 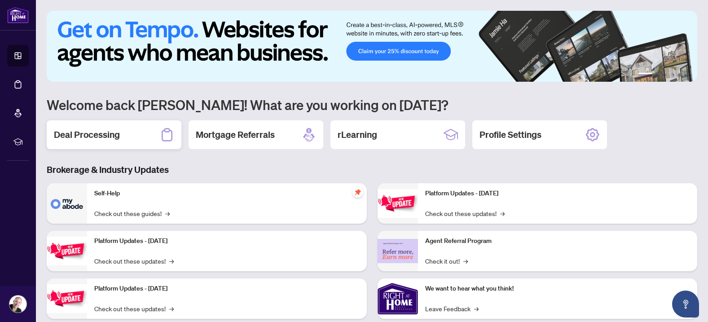 What do you see at coordinates (645, 74) in the screenshot?
I see `button: 1` at bounding box center [645, 74].